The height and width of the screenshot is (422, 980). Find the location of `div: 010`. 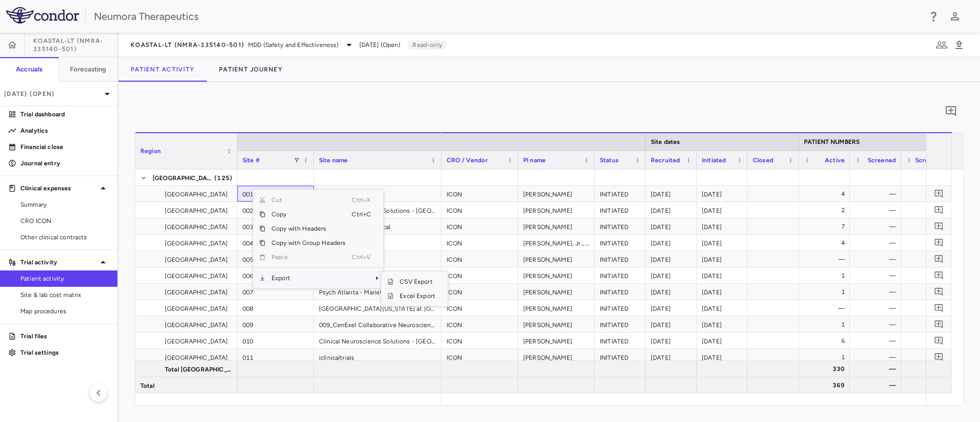

div: 010 is located at coordinates (275, 340).